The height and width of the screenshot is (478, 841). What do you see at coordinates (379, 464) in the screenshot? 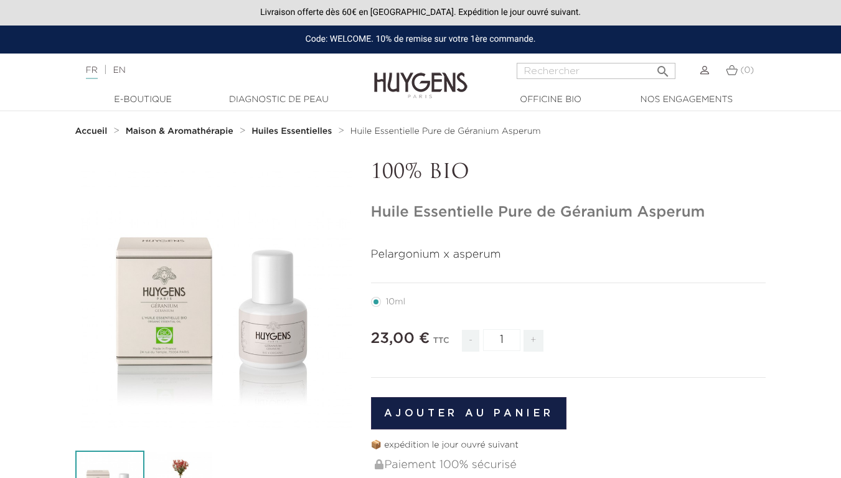
I see `img: Paiement 100% sécurisé` at bounding box center [379, 464].